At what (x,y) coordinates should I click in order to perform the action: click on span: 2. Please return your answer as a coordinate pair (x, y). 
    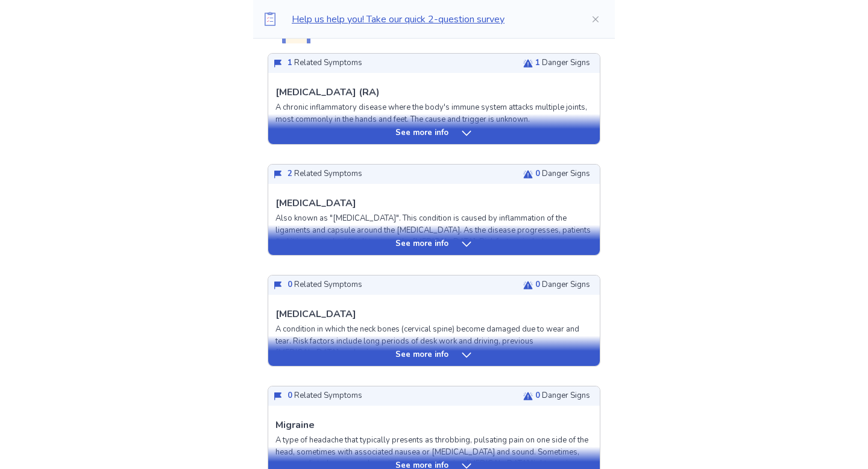
    Looking at the image, I should click on (290, 173).